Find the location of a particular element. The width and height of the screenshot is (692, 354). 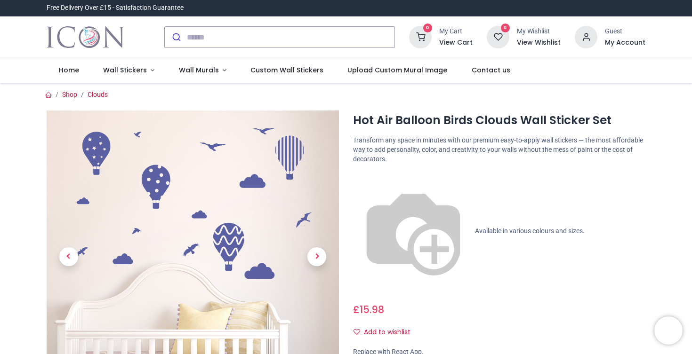

a: Wall Stickers is located at coordinates (128, 71).